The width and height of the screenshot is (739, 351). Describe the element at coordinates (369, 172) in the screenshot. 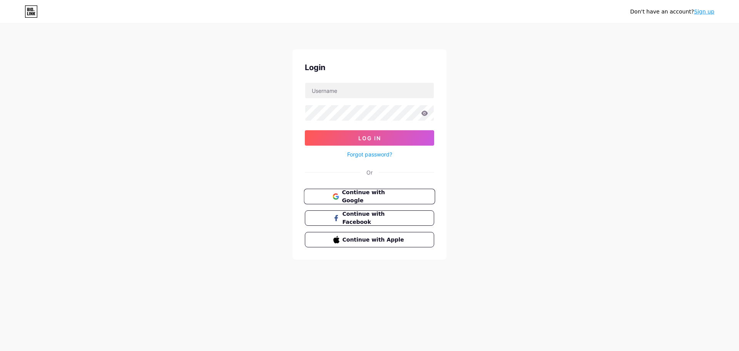

I see `div: Or` at that location.